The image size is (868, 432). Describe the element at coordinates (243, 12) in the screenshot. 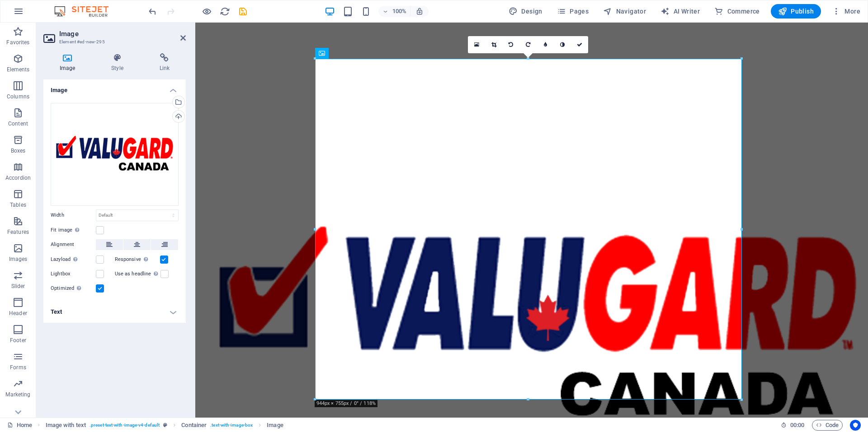

I see `button: save` at that location.